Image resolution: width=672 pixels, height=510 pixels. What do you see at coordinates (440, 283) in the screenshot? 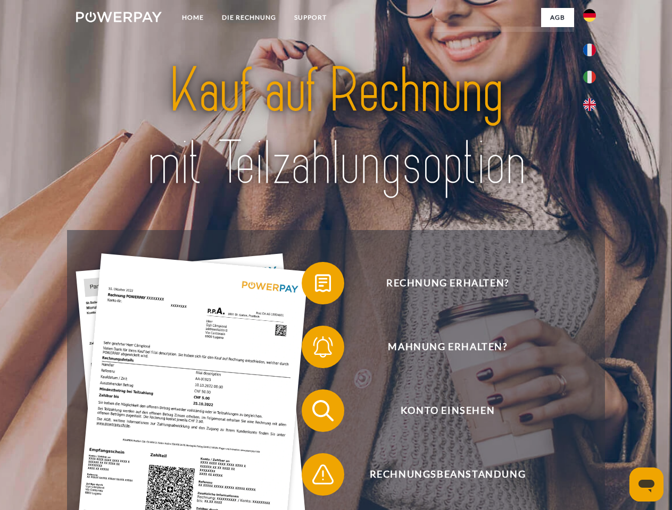
I see `button: Rechnung erhalten?` at bounding box center [440, 283].